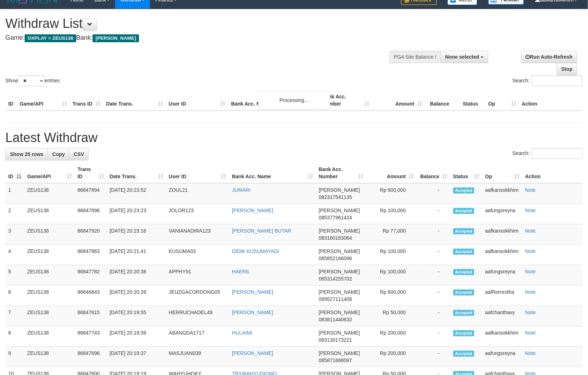 This screenshot has height=375, width=588. Describe the element at coordinates (91, 275) in the screenshot. I see `td: 86847782` at that location.